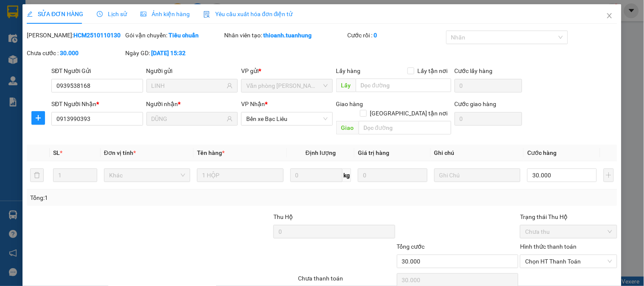  Describe the element at coordinates (100, 14) in the screenshot. I see `span: clock-circle` at that location.